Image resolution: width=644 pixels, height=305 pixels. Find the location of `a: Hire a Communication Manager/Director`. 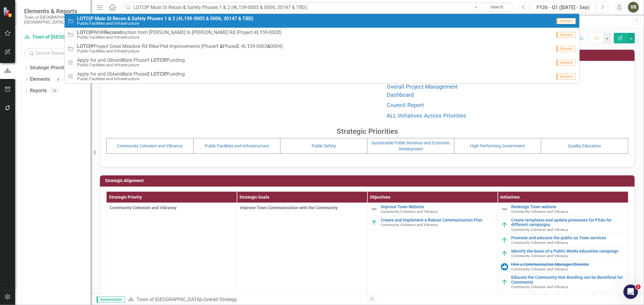

a: Hire a Communication Manager/Director is located at coordinates (568, 265).